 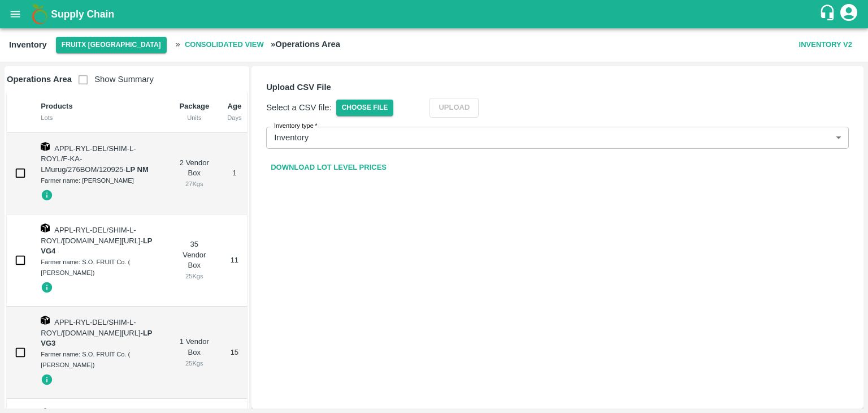 What do you see at coordinates (826, 44) in the screenshot?
I see `button: Inventory V2` at bounding box center [826, 44].